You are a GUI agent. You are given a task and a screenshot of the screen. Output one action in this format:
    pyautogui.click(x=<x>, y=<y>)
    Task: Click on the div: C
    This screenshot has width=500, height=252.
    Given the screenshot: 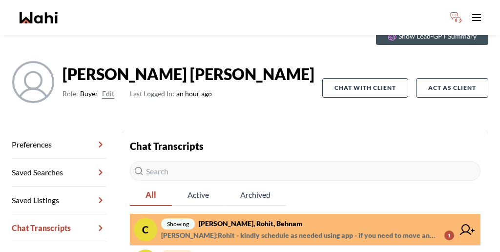 What is the action you would take?
    pyautogui.click(x=145, y=229)
    